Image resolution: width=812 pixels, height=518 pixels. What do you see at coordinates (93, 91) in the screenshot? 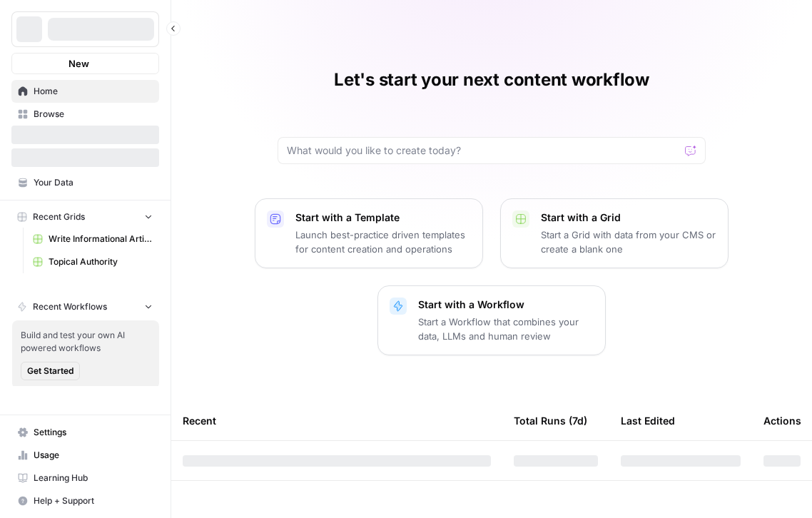
I see `span: Home` at bounding box center [93, 91].